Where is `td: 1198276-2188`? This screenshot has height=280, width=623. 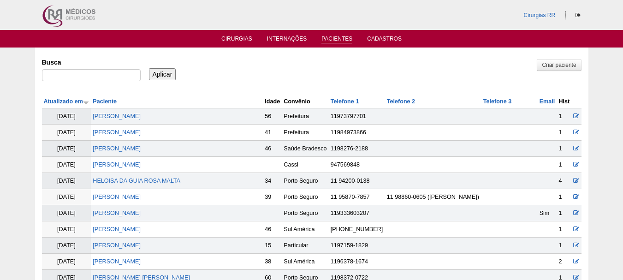 td: 1198276-2188 is located at coordinates (357, 148).